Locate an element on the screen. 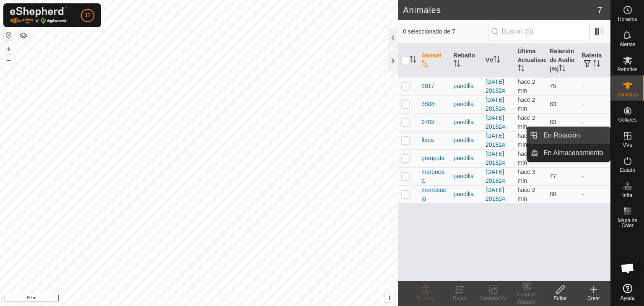  th: Batería is located at coordinates (594, 60).